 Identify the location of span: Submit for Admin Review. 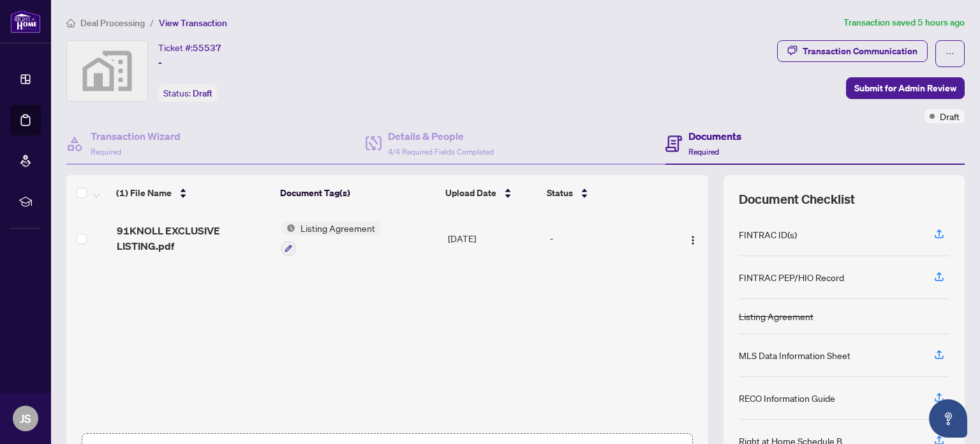
(905, 88).